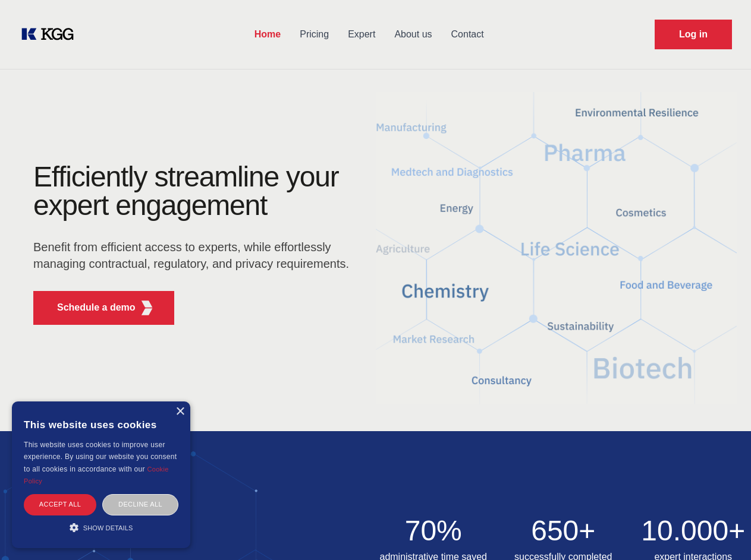  I want to click on p: Benefit from efficient access to experts, while effortlessly managing contractual, regulatory, an..., so click(195, 255).